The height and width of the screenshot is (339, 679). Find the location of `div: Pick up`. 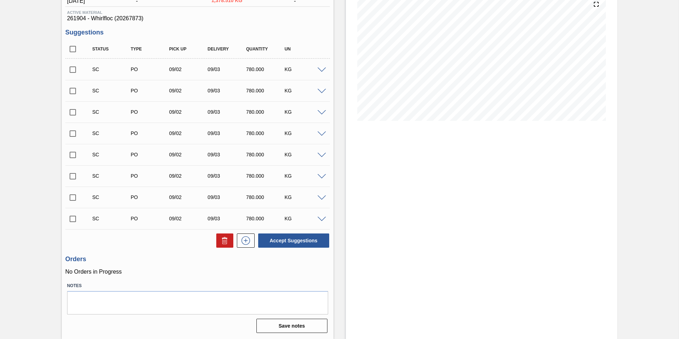

div: Pick up is located at coordinates (189, 49).